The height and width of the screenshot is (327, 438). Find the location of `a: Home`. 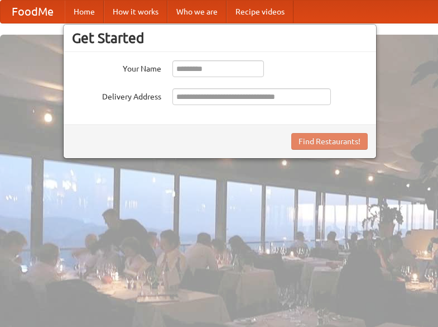

a: Home is located at coordinates (84, 12).